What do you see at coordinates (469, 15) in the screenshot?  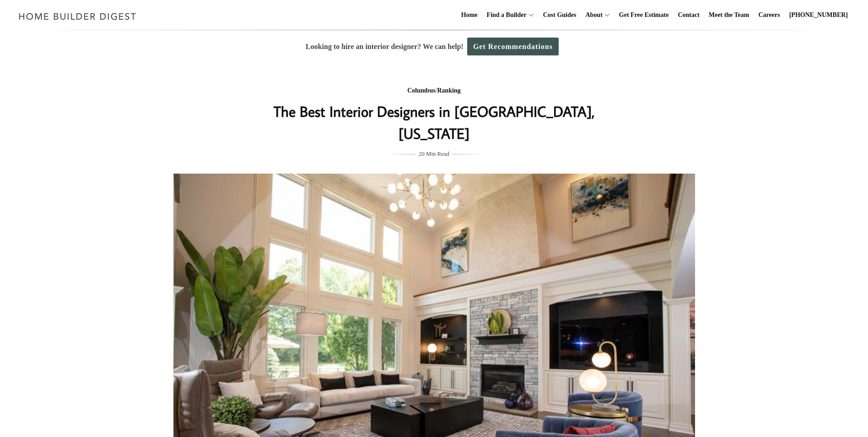 I see `a: Home` at bounding box center [469, 15].